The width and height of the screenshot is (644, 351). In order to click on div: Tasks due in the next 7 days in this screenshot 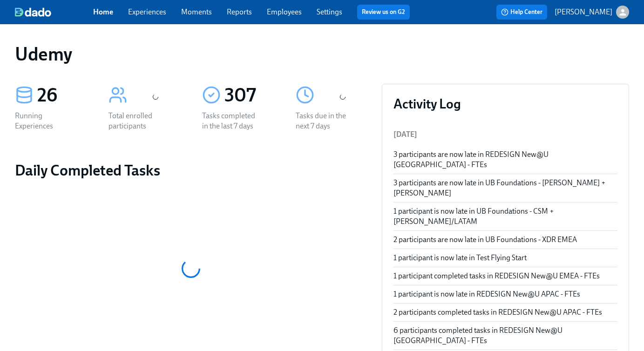, I will do `click(325, 121)`.